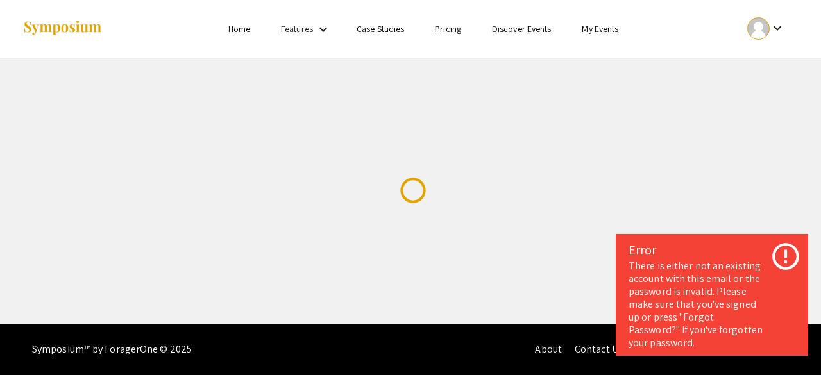  What do you see at coordinates (297, 29) in the screenshot?
I see `a: Features` at bounding box center [297, 29].